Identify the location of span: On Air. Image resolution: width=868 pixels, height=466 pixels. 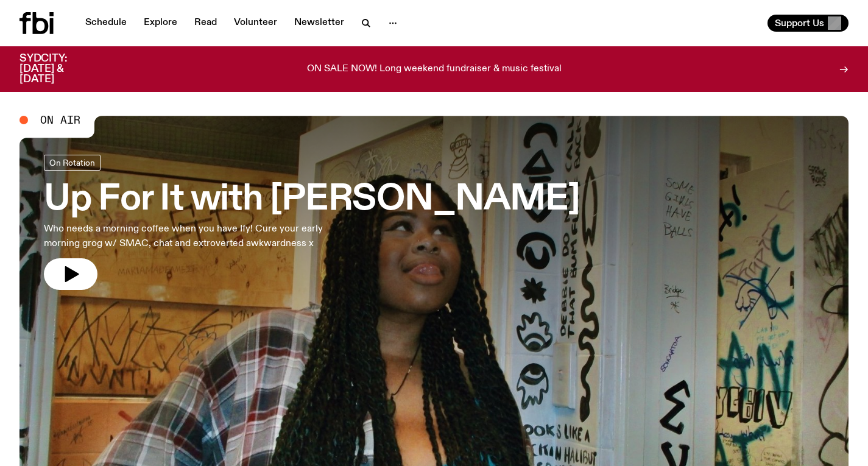
(60, 120).